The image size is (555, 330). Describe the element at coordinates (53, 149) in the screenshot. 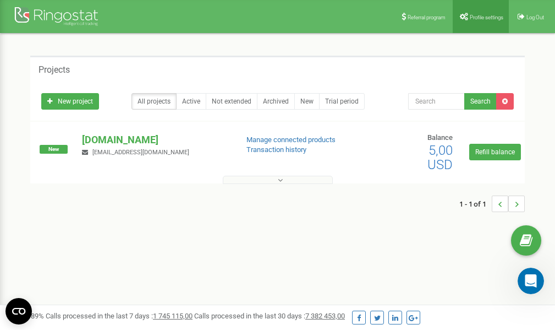

I see `span: New` at that location.